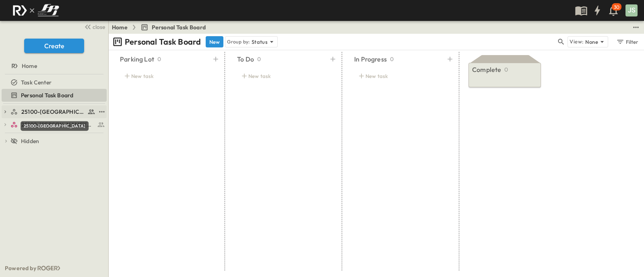  What do you see at coordinates (162, 42) in the screenshot?
I see `p: Personal Task Board` at bounding box center [162, 42].